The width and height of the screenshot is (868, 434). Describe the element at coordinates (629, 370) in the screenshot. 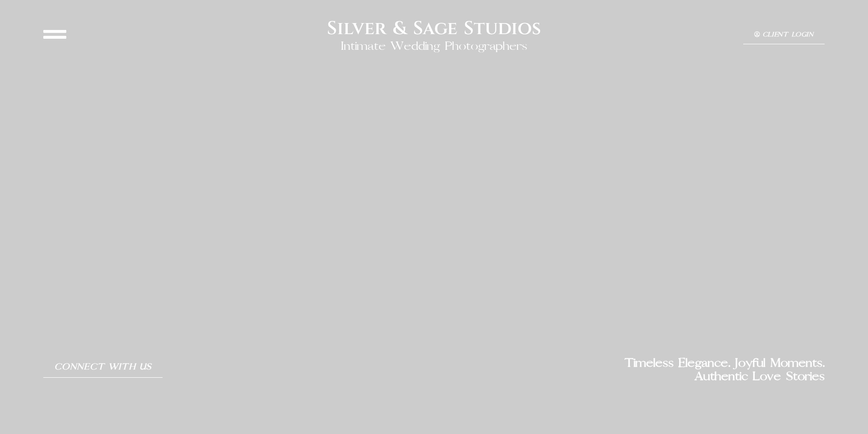

I see `h2: Timeless Elegance. Joyful Moments. Authentic Love Stories` at that location.